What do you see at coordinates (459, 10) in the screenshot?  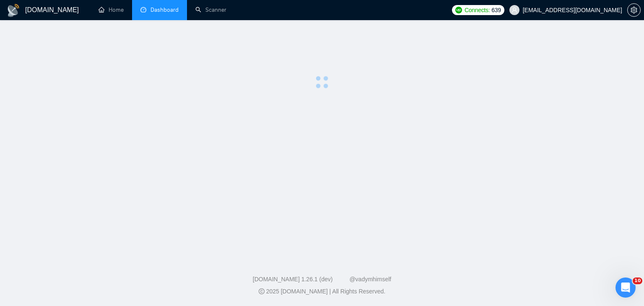 I see `img: upwork-logo.png` at bounding box center [459, 10].